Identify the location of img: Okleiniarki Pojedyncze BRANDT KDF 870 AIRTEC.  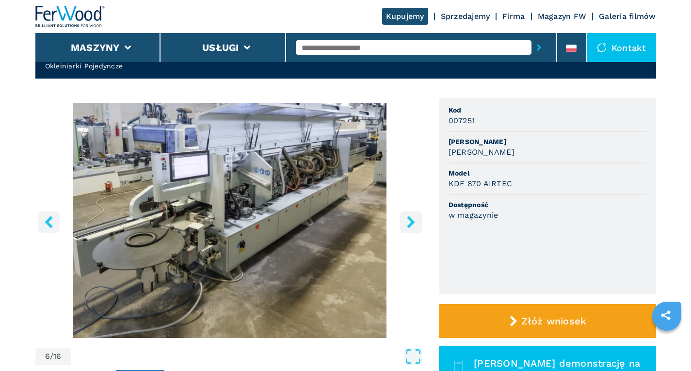
(230, 220).